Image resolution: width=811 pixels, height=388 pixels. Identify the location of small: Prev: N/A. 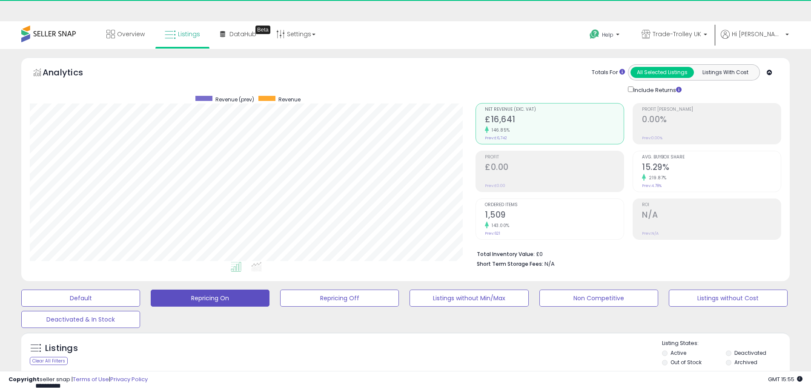
(650, 233).